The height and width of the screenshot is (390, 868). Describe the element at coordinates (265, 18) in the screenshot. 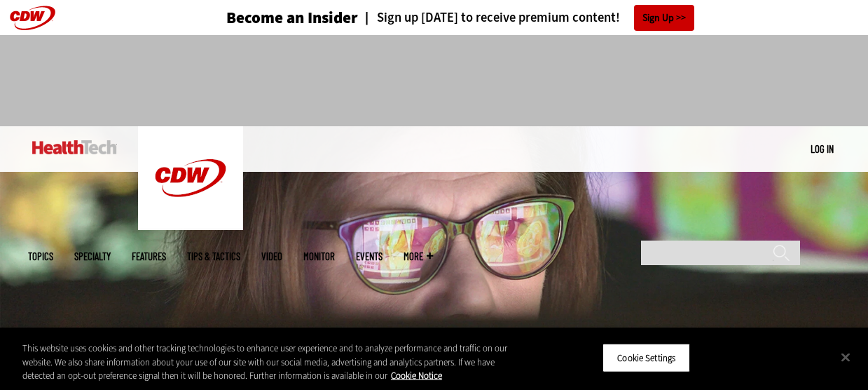

I see `a: Become an Insider` at that location.